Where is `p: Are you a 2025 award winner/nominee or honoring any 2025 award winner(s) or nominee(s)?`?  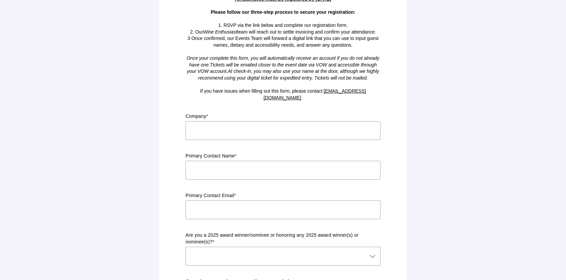
p: Are you a 2025 award winner/nominee or honoring any 2025 award winner(s) or nominee(s)? is located at coordinates (283, 239).